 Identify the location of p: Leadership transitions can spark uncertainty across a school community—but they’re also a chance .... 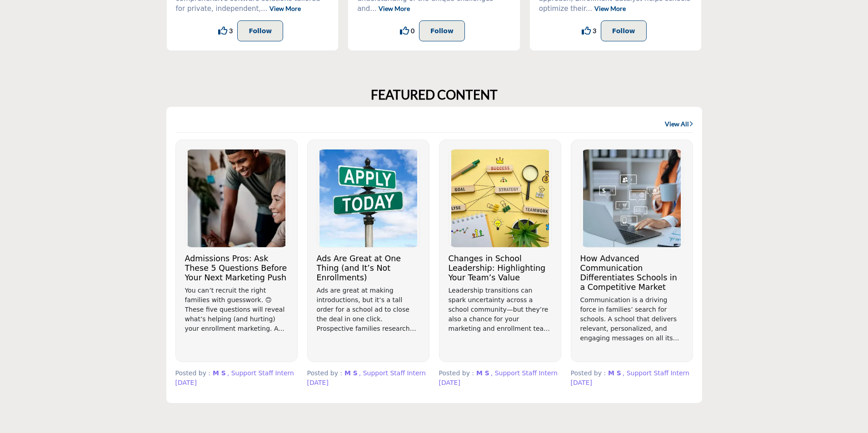
(500, 309).